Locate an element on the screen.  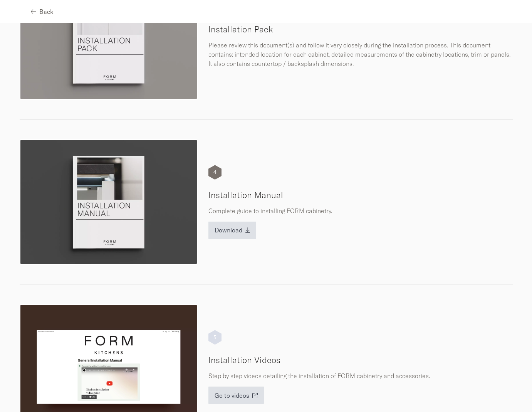
p: Step by step videos detailing the installation of FORM cabinetry and accessories. is located at coordinates (360, 376).